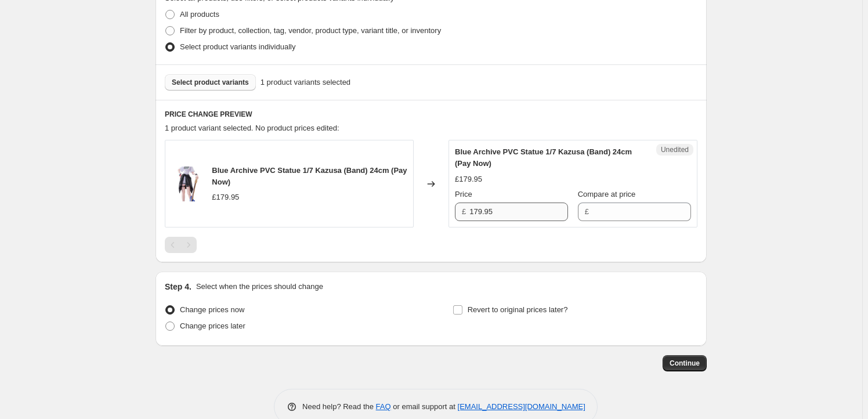  I want to click on img: x_miyu06565_80x.jpg, so click(187, 184).